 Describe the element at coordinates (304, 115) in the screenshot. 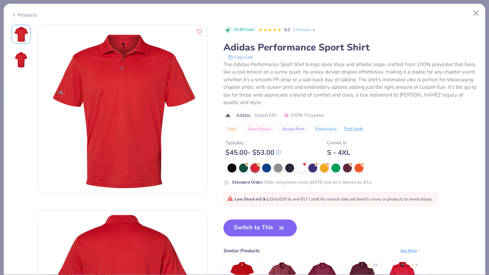

I see `span: 100% Polyester` at that location.